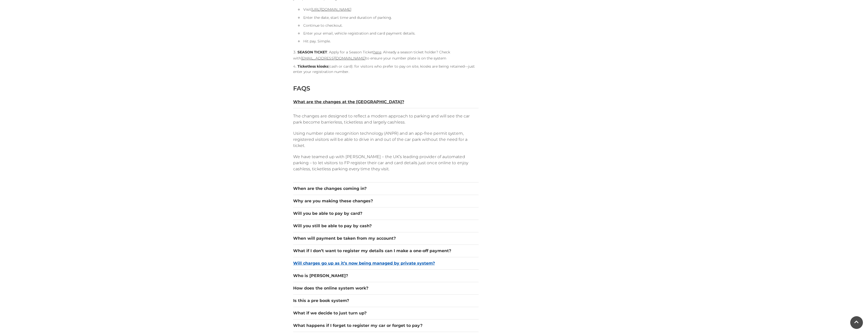 The height and width of the screenshot is (334, 868). I want to click on li: Enter the date, start time and duration of parking., so click(388, 18).